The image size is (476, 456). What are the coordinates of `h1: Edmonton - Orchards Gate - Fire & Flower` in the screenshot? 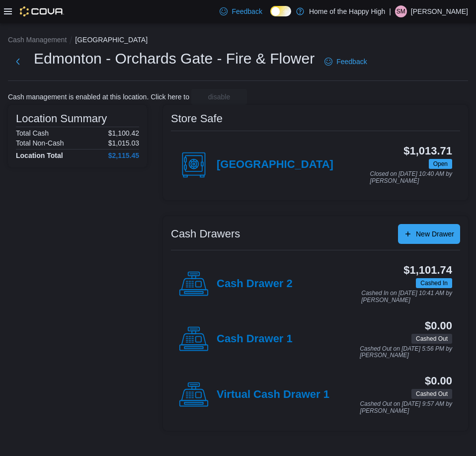 It's located at (174, 59).